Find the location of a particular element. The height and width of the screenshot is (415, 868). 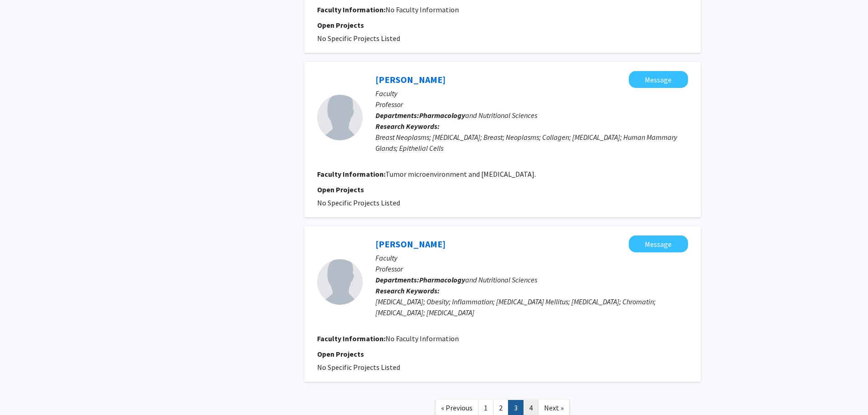

span: Next » is located at coordinates (554, 408).